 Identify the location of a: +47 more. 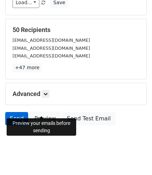
(27, 68).